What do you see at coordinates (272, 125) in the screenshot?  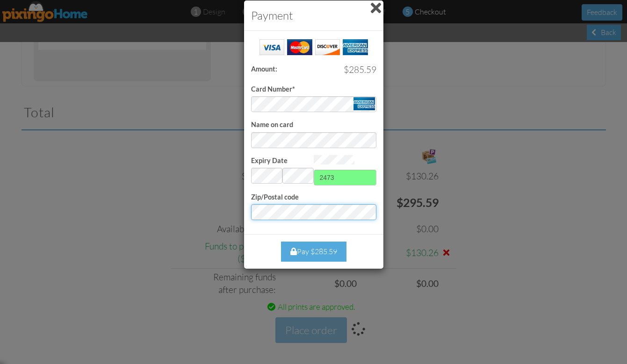 I see `label: Name on card` at bounding box center [272, 125].